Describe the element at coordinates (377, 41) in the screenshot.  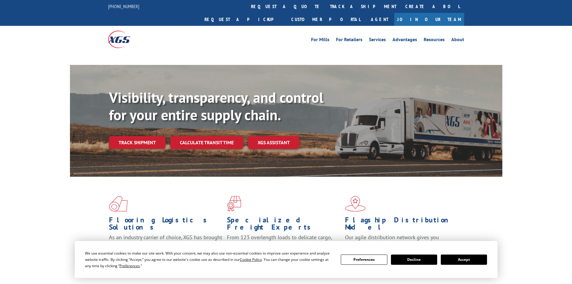
I see `a: Services` at that location.